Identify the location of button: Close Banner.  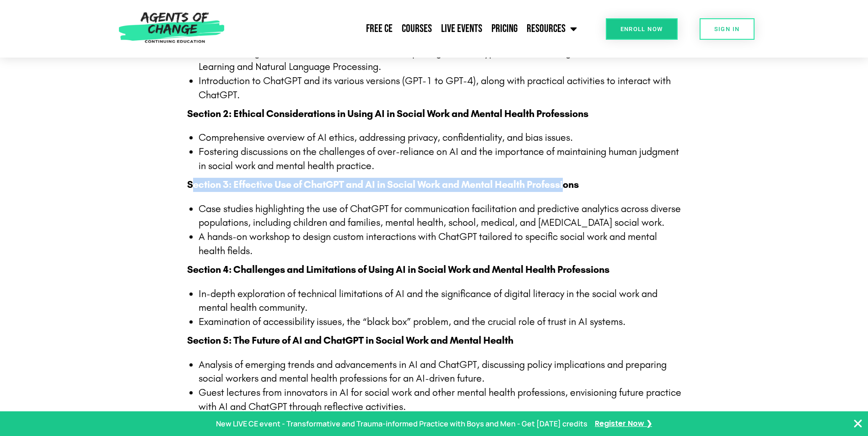
(858, 424).